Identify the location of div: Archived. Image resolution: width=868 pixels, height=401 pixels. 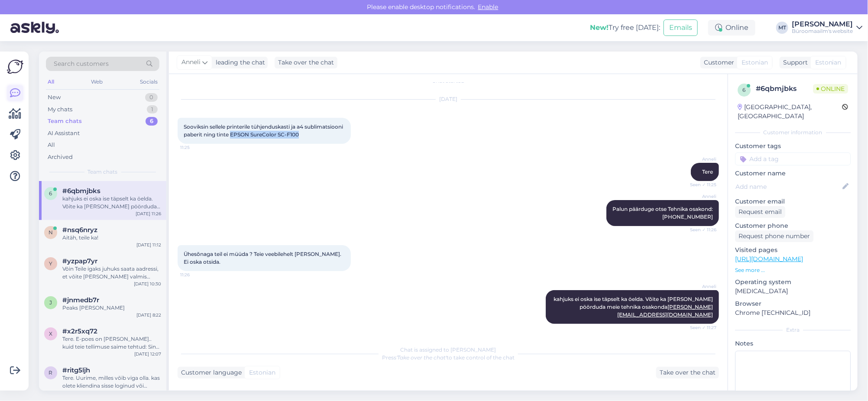
(60, 157).